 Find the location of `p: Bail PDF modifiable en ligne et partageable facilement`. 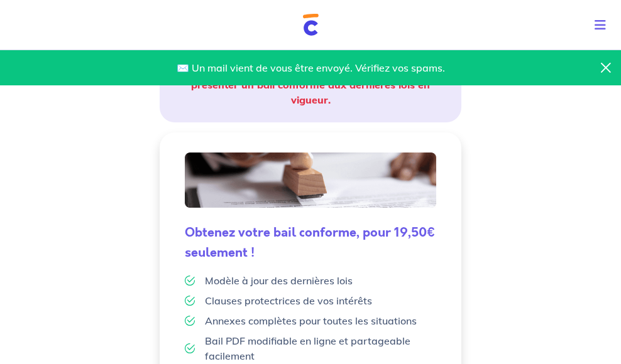

p: Bail PDF modifiable en ligne et partageable facilement is located at coordinates (321, 348).